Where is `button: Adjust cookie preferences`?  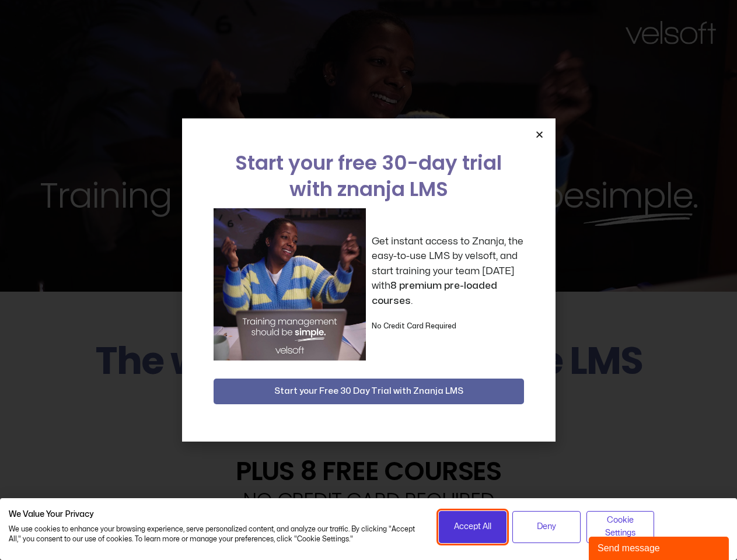 button: Adjust cookie preferences is located at coordinates (621, 527).